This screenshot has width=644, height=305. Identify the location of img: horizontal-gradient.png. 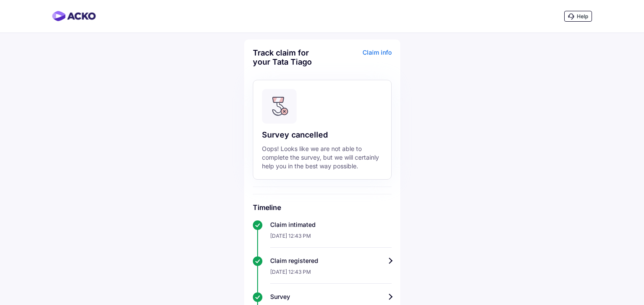
(73, 16).